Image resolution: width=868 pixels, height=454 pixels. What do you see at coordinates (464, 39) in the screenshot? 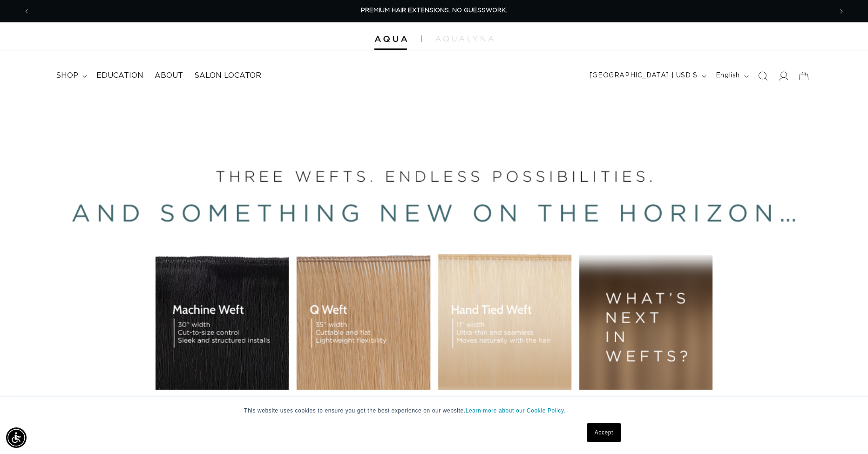
I see `img: aqualyna.com` at bounding box center [464, 39].